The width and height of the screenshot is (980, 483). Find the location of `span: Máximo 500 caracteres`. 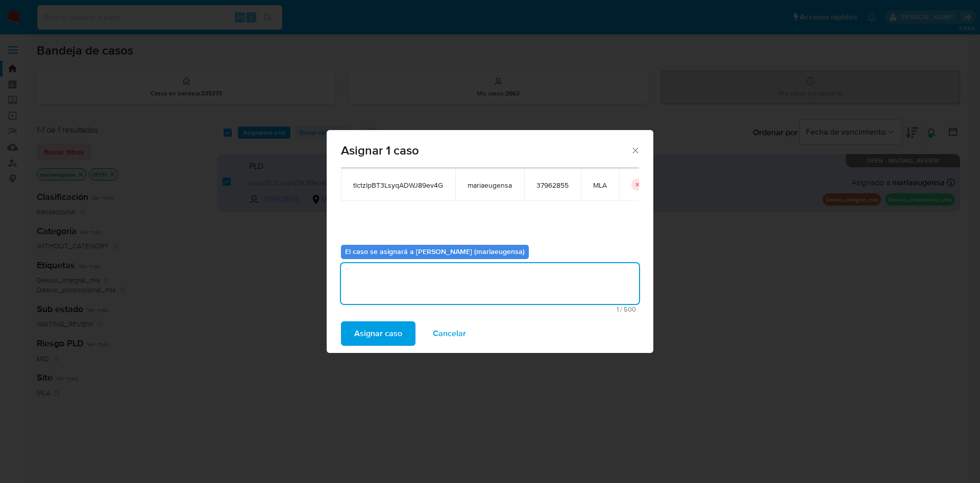

span: Máximo 500 caracteres is located at coordinates (490, 309).